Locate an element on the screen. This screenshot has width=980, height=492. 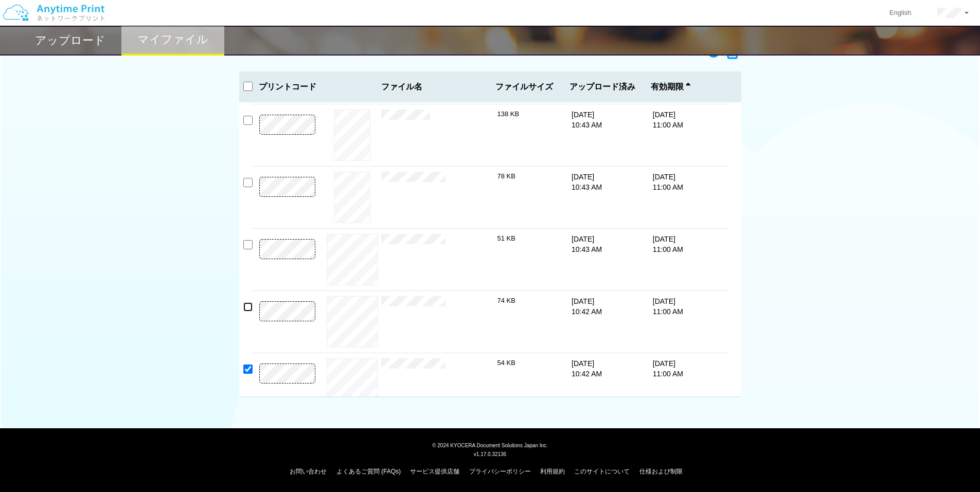
a: よくあるご質問 (FAQs) is located at coordinates (368, 471).